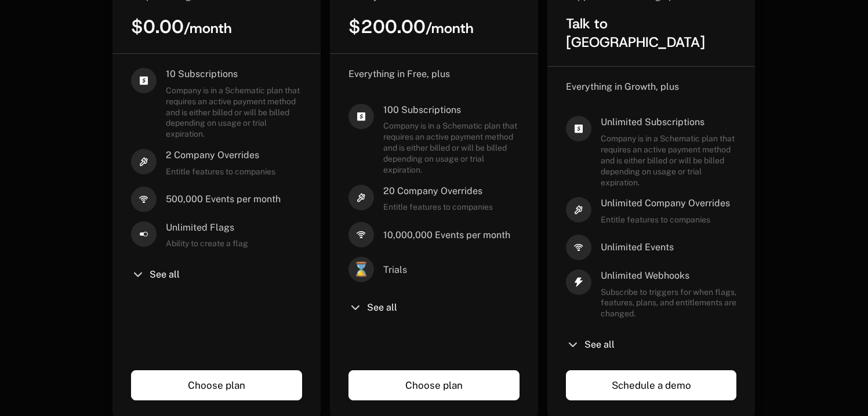  What do you see at coordinates (669, 303) in the screenshot?
I see `span: Subscribe to triggers for when flags, features, plans, and entitlements are changed.` at bounding box center [669, 303].